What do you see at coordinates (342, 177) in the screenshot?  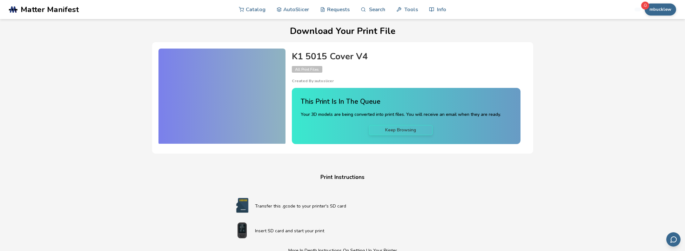 I see `h4: Print Instructions` at bounding box center [342, 177].